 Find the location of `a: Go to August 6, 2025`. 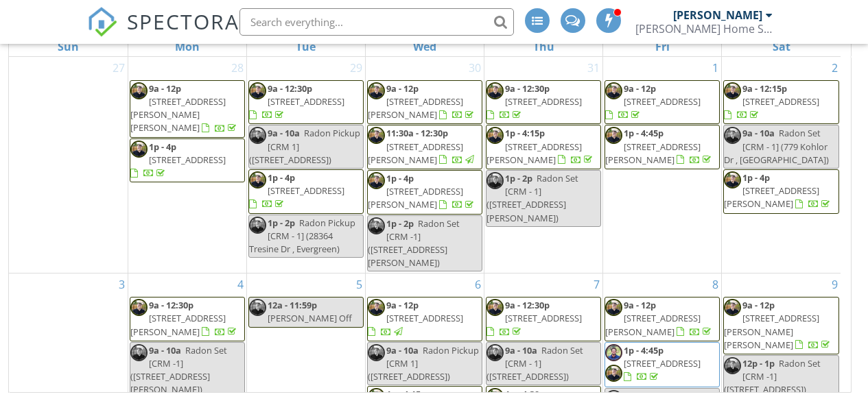

a: Go to August 6, 2025 is located at coordinates (478, 285).